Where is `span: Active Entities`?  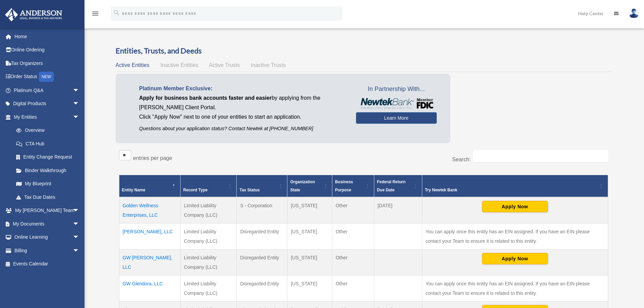
span: Active Entities is located at coordinates (133, 65).